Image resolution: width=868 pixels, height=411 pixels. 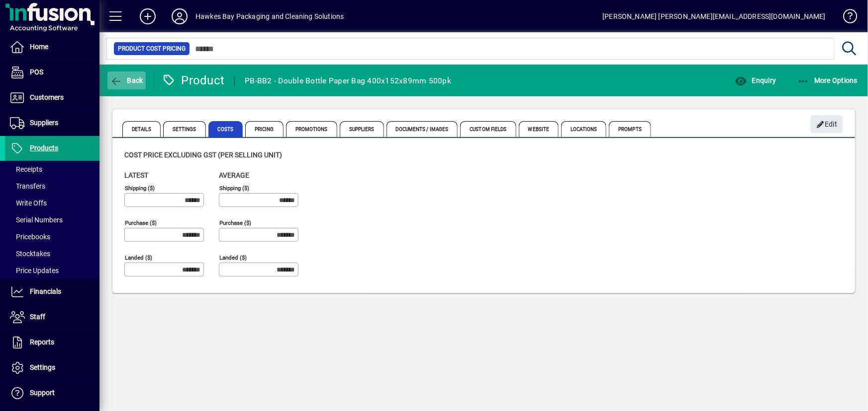 I want to click on span: Reports, so click(x=42, y=342).